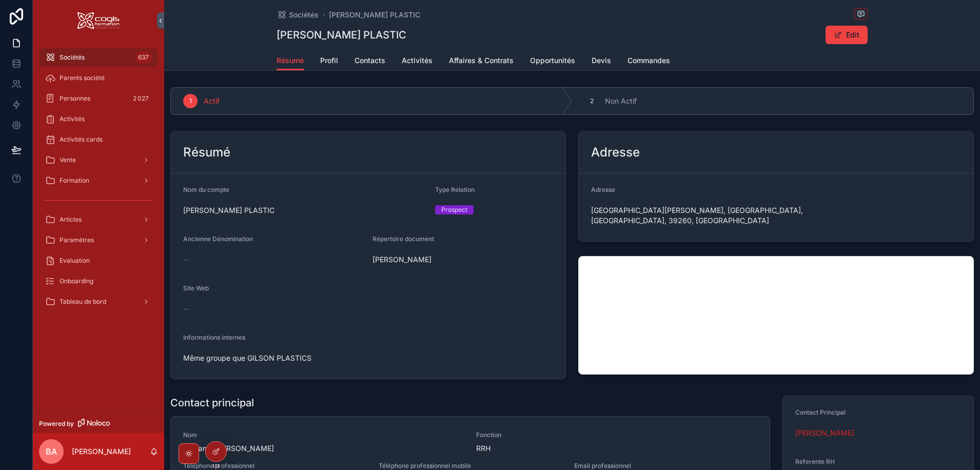 This screenshot has width=980, height=470. Describe the element at coordinates (51, 451) in the screenshot. I see `span: BA` at that location.